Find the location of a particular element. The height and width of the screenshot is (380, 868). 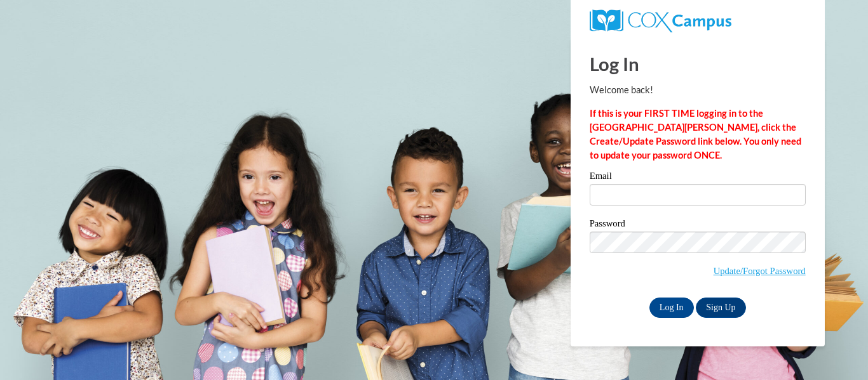

p: Welcome back! is located at coordinates (697, 90).